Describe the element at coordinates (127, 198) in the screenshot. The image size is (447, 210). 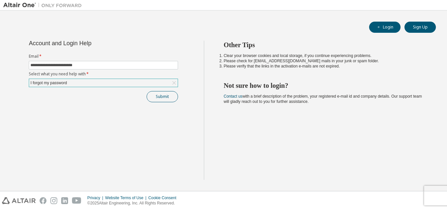
I see `div: Website Terms of Use` at that location.